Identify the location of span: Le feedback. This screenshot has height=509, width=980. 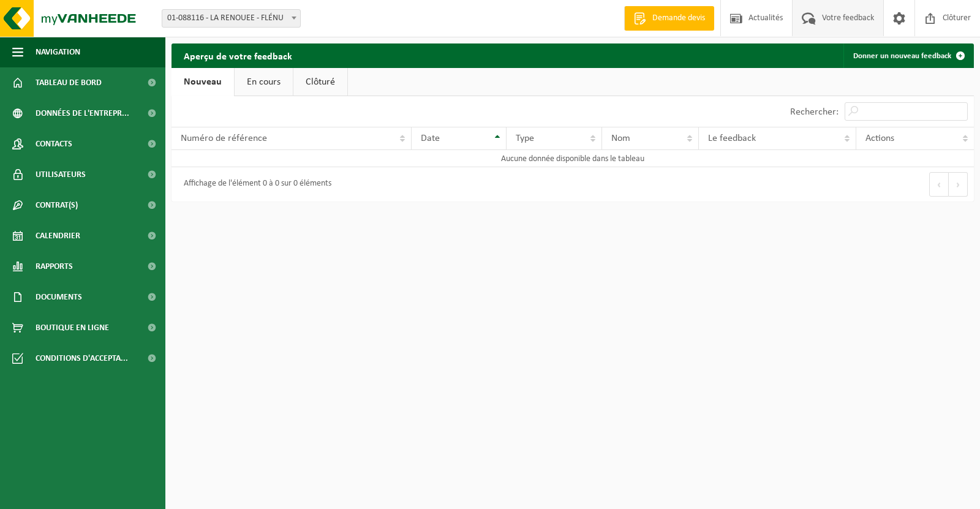
(732, 138).